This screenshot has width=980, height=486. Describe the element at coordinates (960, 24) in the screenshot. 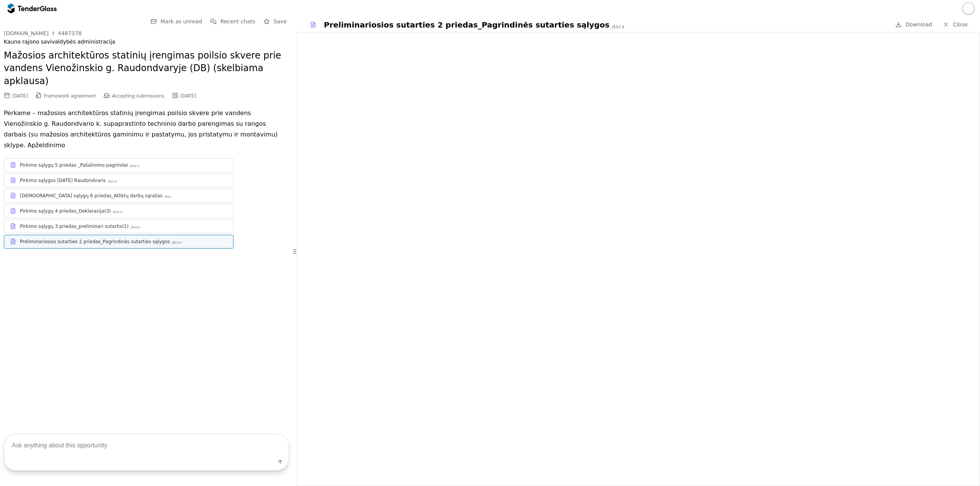

I see `span: Close` at that location.